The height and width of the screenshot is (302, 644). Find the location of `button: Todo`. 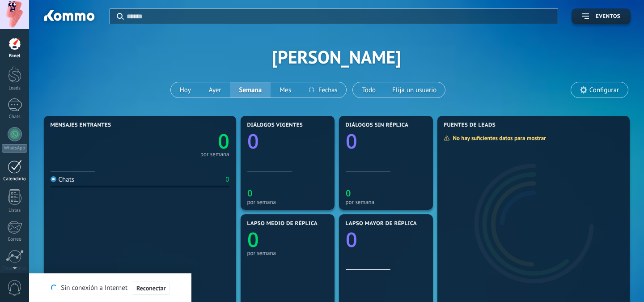

button: Todo is located at coordinates (369, 90).